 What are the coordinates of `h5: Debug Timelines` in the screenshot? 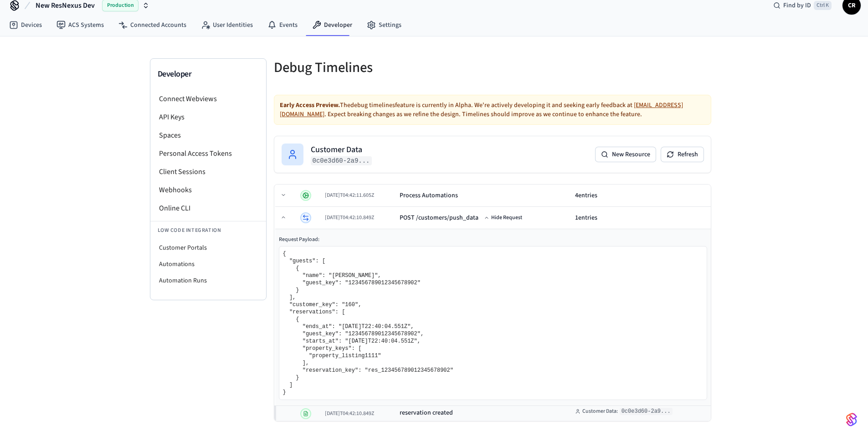 It's located at (380, 68).